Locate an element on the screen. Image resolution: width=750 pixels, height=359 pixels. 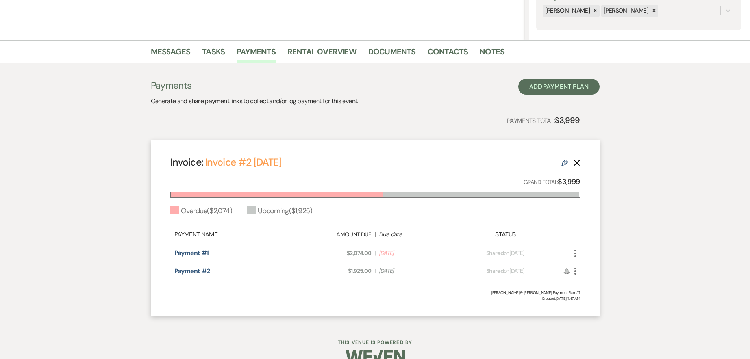
p: Payments Total: is located at coordinates (543, 120).